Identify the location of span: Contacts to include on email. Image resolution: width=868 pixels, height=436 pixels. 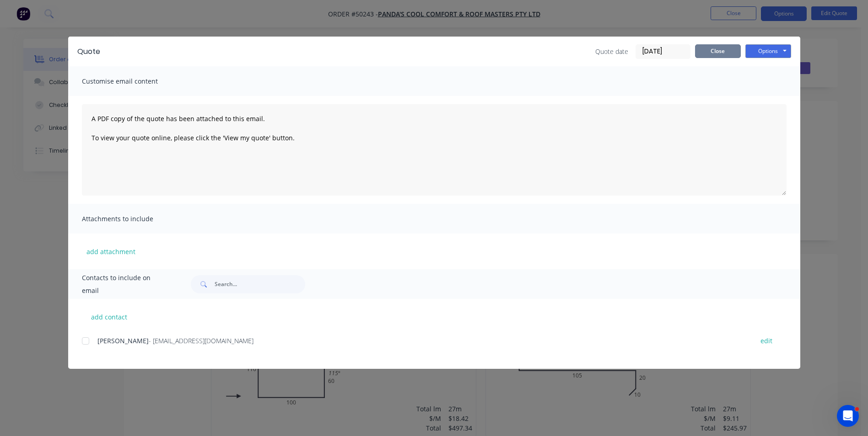
(125, 284).